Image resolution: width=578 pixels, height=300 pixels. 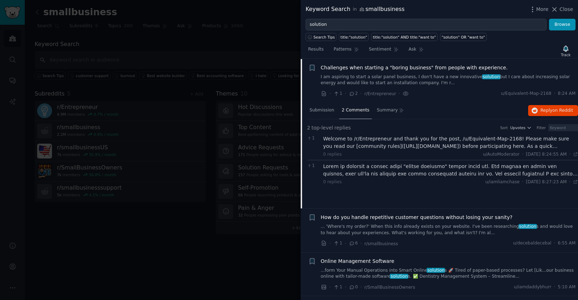 What do you see at coordinates (521, 128) in the screenshot?
I see `button: Upvotes` at bounding box center [521, 128].